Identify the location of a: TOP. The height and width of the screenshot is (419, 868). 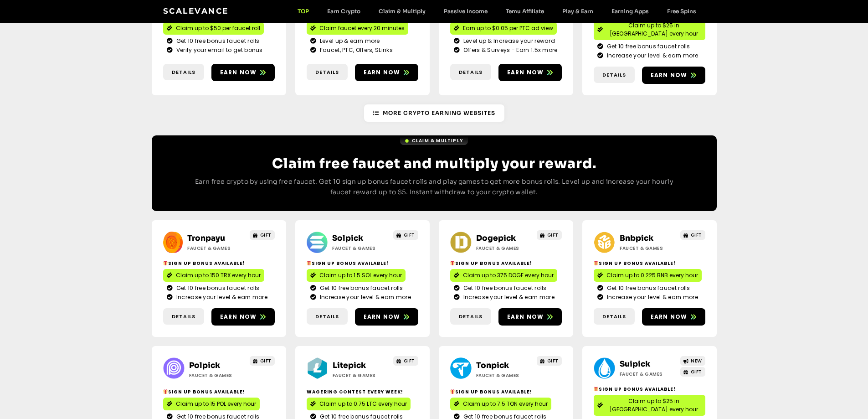
(303, 11).